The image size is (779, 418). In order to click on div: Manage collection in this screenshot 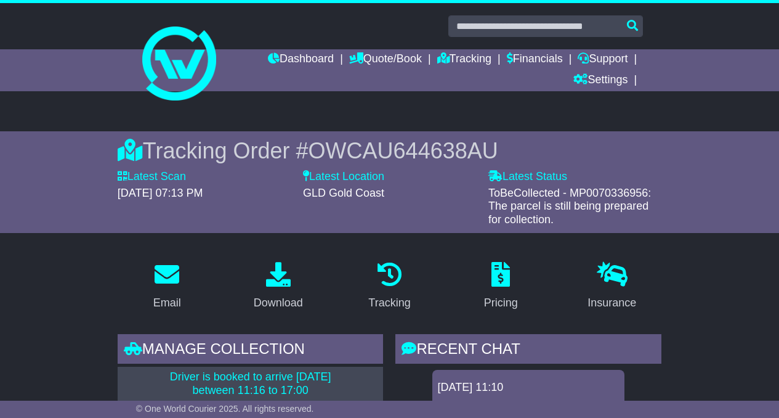, I will do `click(251, 351)`.